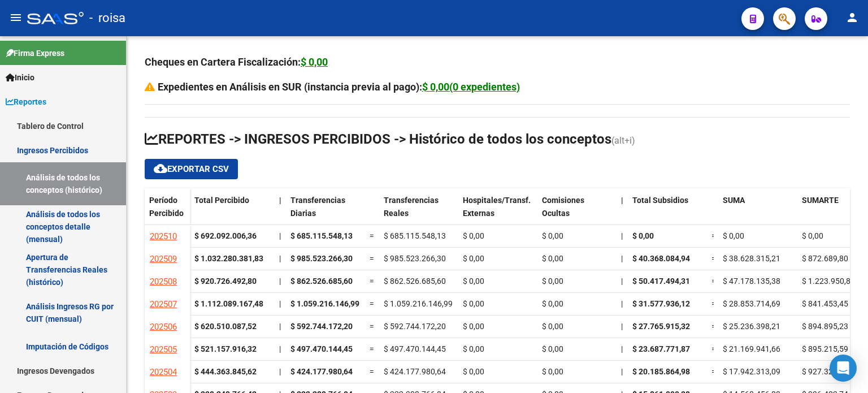 The image size is (868, 393). Describe the element at coordinates (752, 372) in the screenshot. I see `span: $ 17.942.313,09` at that location.